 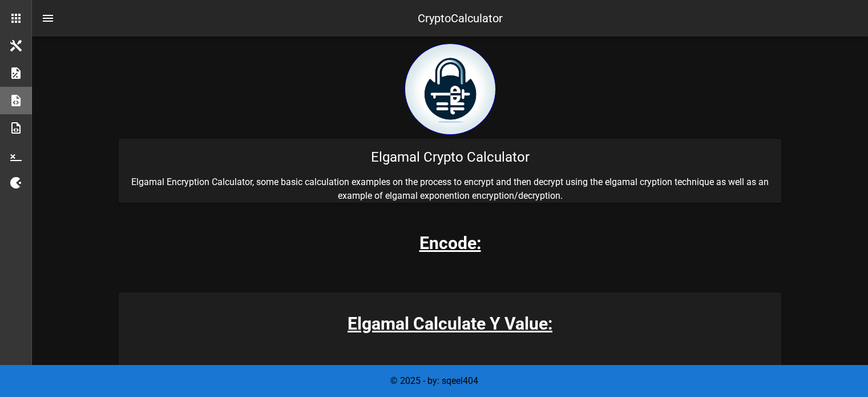 I want to click on img: encryption logo, so click(x=450, y=89).